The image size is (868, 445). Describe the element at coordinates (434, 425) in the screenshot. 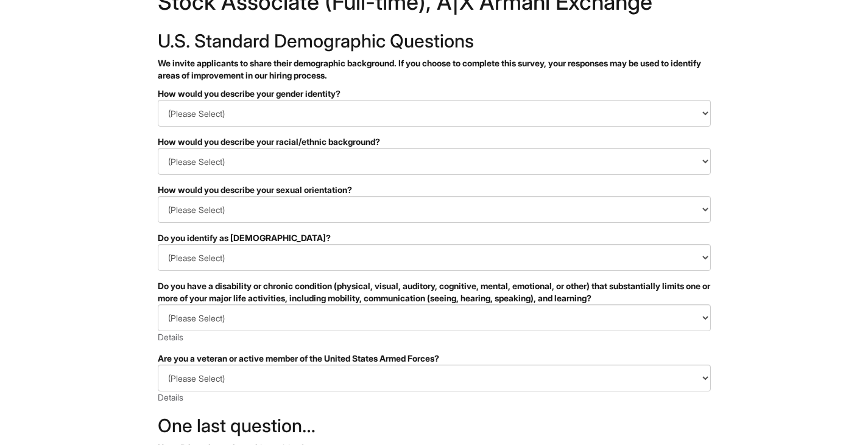

I see `h2: One last question…` at that location.